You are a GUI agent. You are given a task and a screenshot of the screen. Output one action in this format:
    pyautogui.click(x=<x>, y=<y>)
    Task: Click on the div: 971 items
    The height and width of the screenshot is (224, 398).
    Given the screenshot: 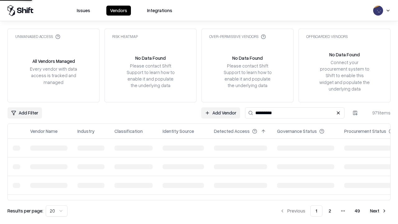 What is the action you would take?
    pyautogui.click(x=378, y=113)
    